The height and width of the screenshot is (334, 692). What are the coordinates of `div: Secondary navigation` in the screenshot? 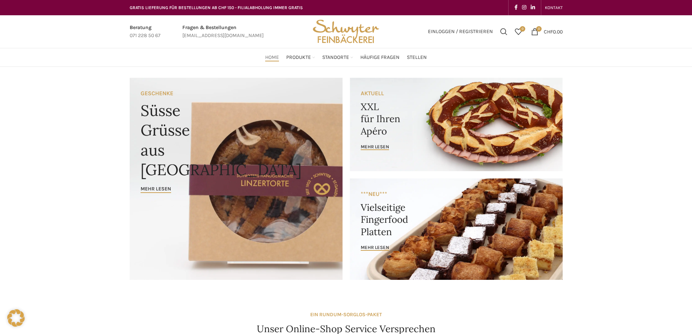 It's located at (553, 8).